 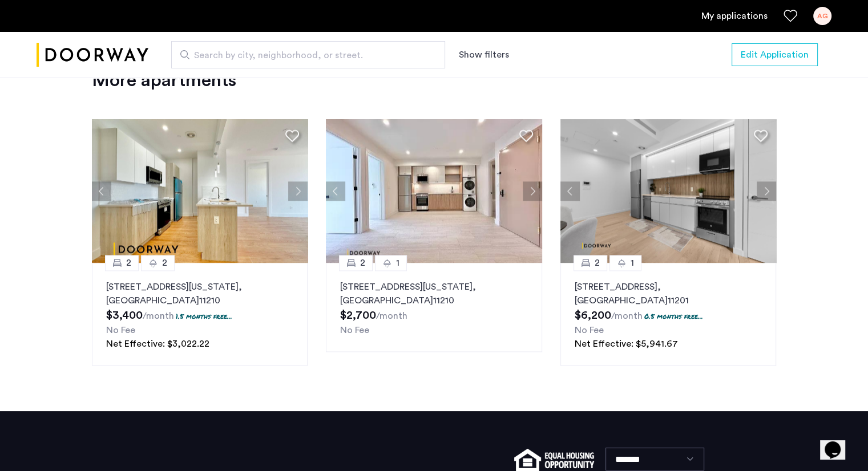 What do you see at coordinates (158, 344) in the screenshot?
I see `span: Net Effective: $3,022.22` at bounding box center [158, 344].